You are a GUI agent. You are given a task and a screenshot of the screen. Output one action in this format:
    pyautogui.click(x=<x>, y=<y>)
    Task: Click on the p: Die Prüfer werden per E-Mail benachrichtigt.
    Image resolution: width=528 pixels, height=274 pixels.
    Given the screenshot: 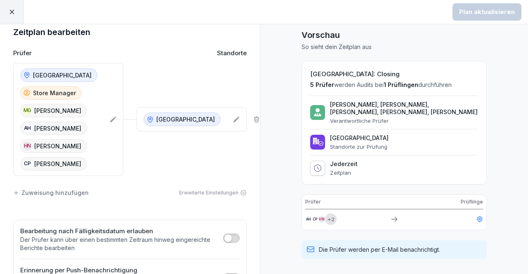 What is the action you would take?
    pyautogui.click(x=379, y=250)
    